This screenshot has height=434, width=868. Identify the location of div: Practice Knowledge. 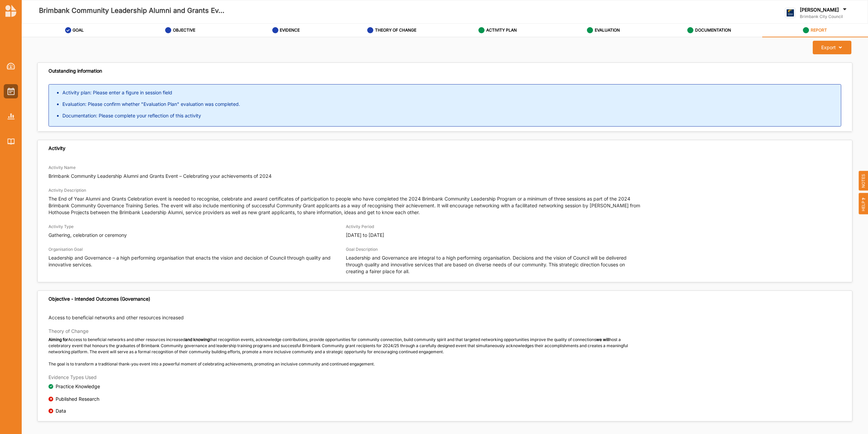
(77, 386).